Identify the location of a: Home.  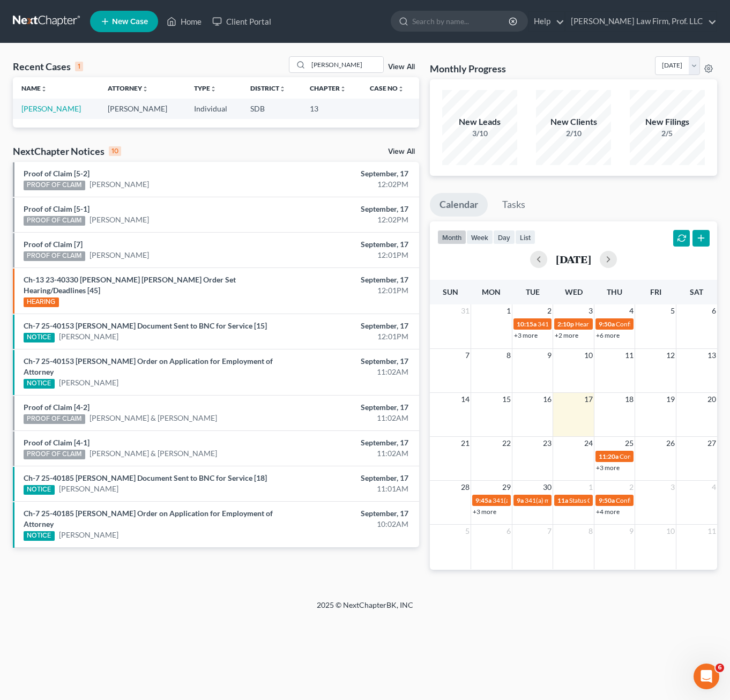
(184, 21).